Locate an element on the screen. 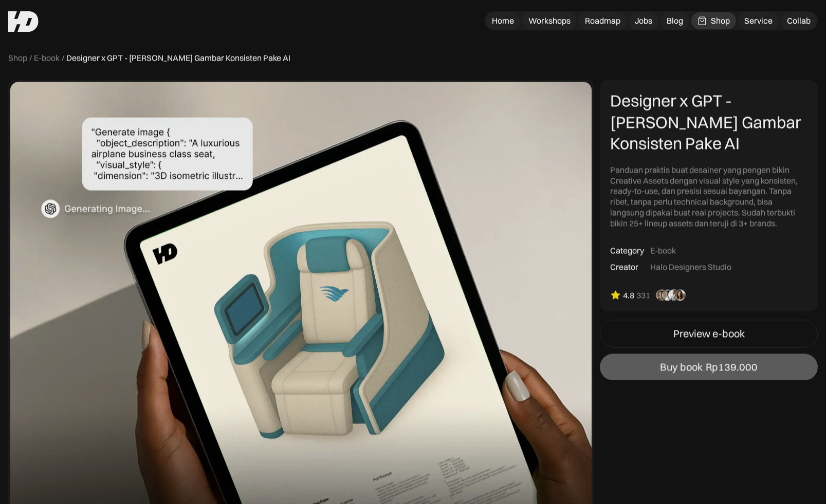 The width and height of the screenshot is (826, 504). div: Service is located at coordinates (758, 21).